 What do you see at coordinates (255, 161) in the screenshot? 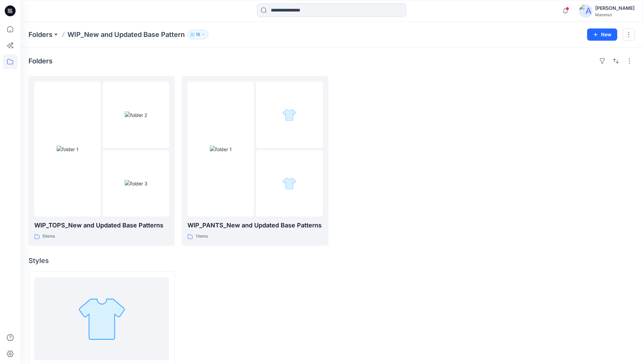
I see `a: folder 1folder 2folder 3WIP_PANTS_New and Updated Base Patterns1items` at bounding box center [255, 161].